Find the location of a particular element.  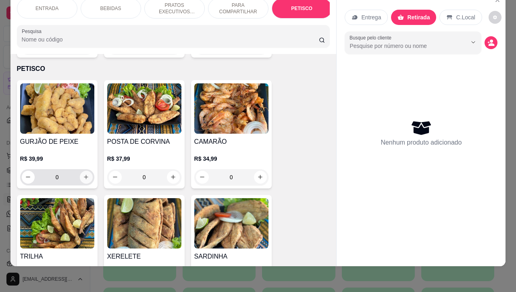

p: Nenhum produto adicionado is located at coordinates (421, 143).